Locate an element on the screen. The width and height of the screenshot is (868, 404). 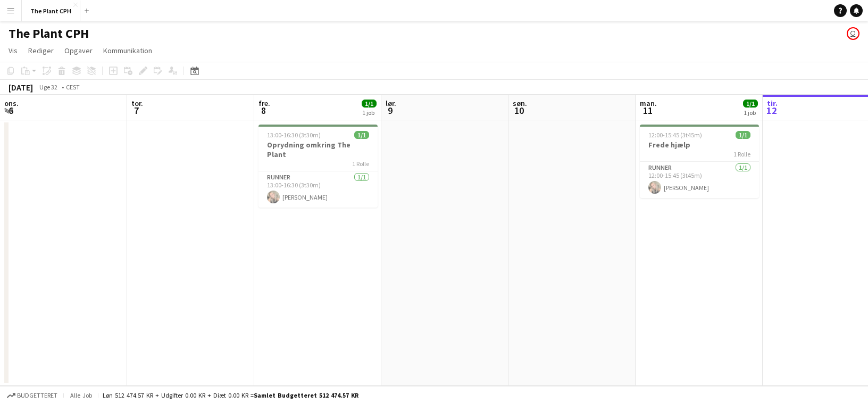
span: 10 is located at coordinates (519, 110).